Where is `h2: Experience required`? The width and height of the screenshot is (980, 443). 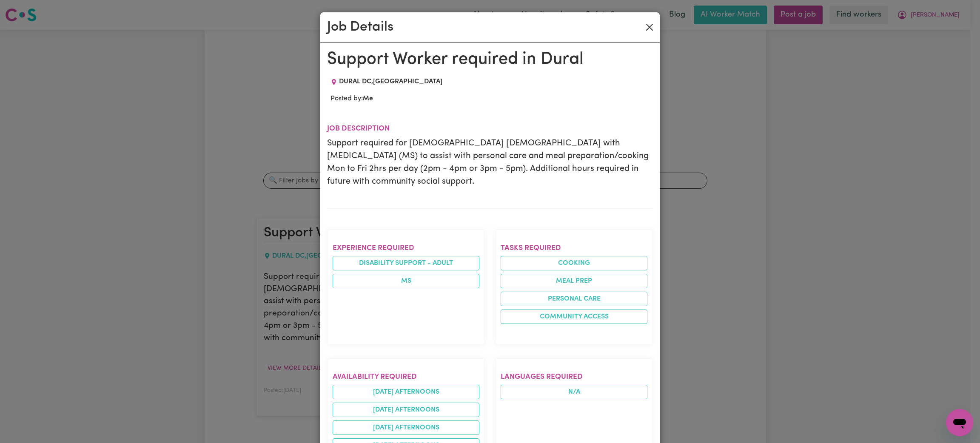
h2: Experience required is located at coordinates (406, 248).